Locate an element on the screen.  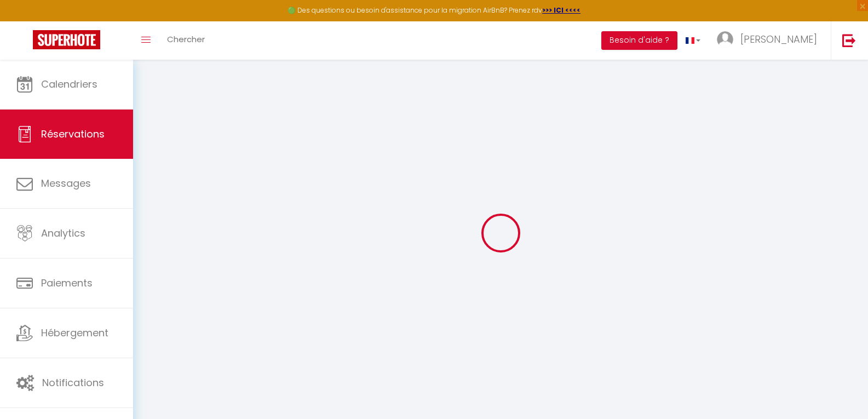
button: Besoin d'aide ? is located at coordinates (639, 40).